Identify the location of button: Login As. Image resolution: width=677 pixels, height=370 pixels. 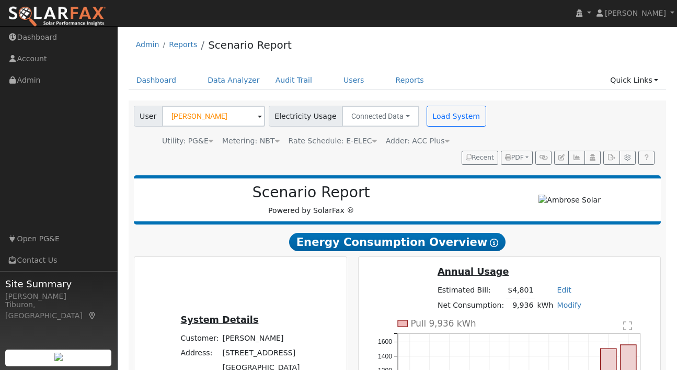
(592, 158).